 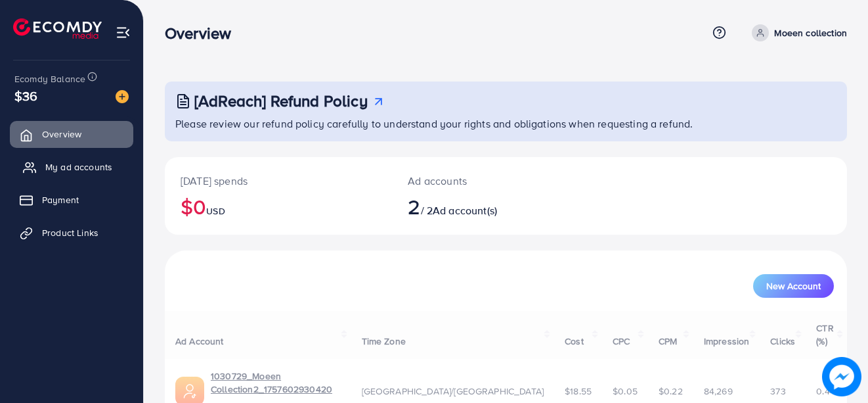 I want to click on span: Ad account(s), so click(x=464, y=211).